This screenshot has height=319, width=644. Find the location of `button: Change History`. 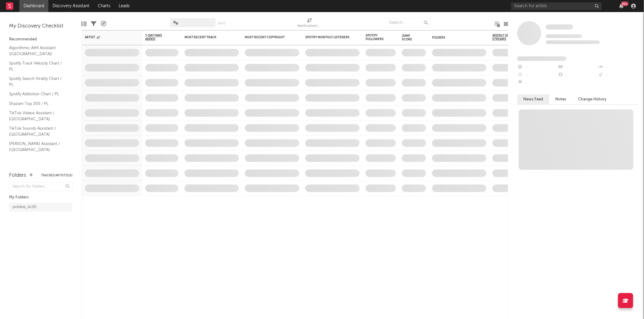

button: Change History is located at coordinates (593, 100).